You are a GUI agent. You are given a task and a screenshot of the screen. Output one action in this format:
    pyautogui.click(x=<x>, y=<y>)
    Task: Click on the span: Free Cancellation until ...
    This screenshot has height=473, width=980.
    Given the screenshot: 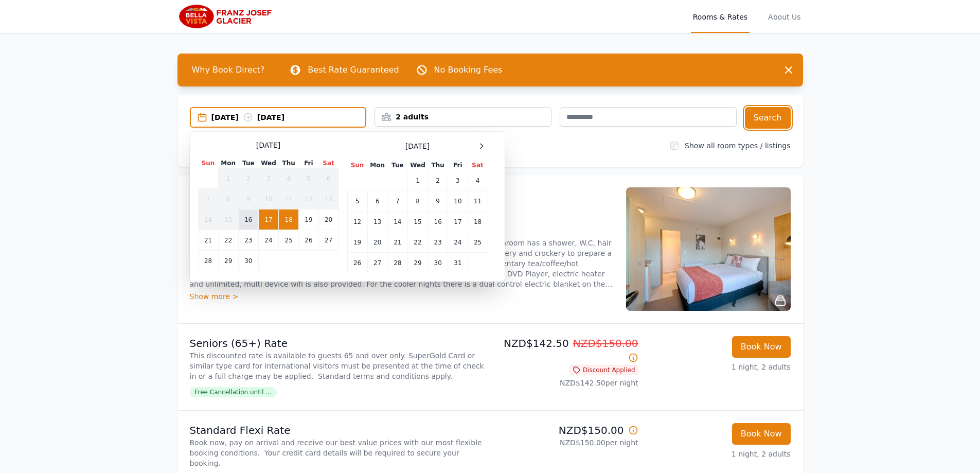 What is the action you would take?
    pyautogui.click(x=233, y=392)
    